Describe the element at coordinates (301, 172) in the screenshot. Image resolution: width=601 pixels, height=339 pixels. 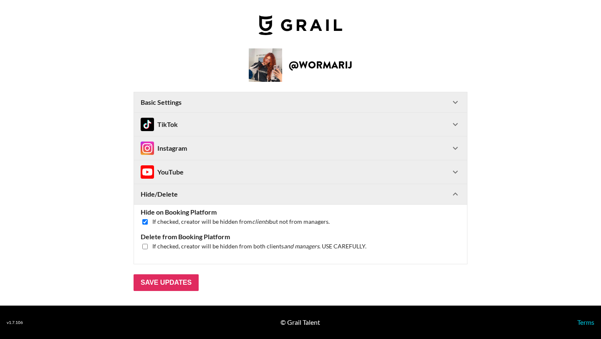
I see `div: InstagramYouTube` at that location.